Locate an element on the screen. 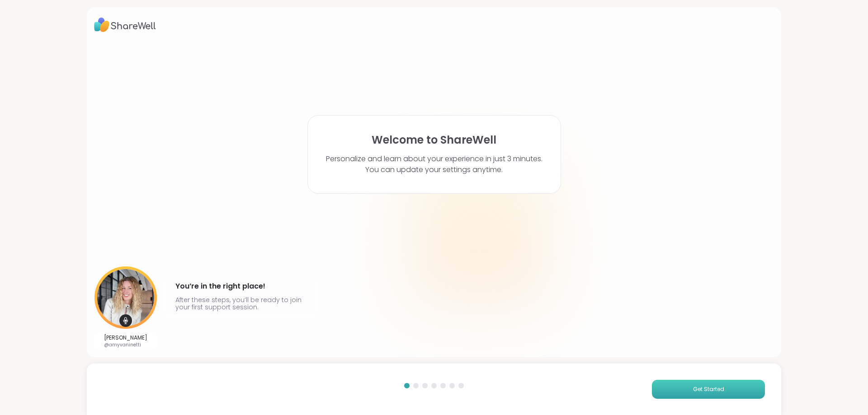  span: Get Started is located at coordinates (709, 390).